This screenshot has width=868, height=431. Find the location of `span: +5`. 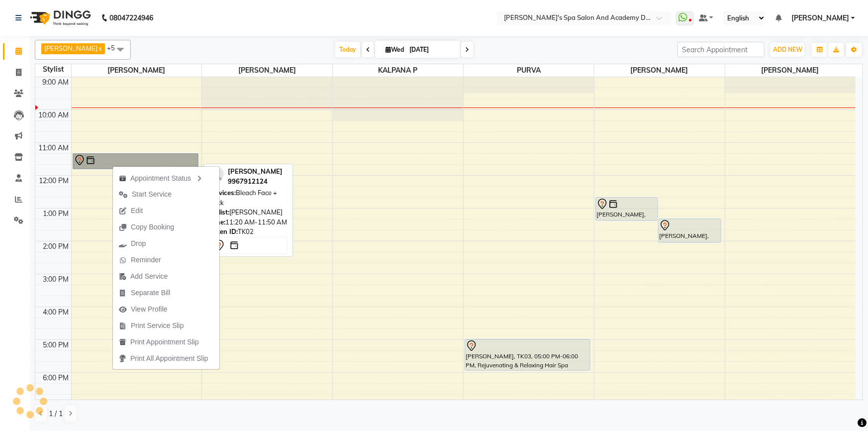

span: +5 is located at coordinates (114, 48).